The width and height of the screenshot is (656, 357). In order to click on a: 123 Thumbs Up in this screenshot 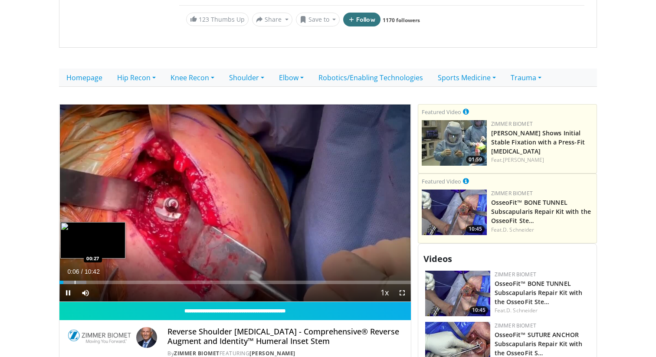, I will do `click(217, 19)`.